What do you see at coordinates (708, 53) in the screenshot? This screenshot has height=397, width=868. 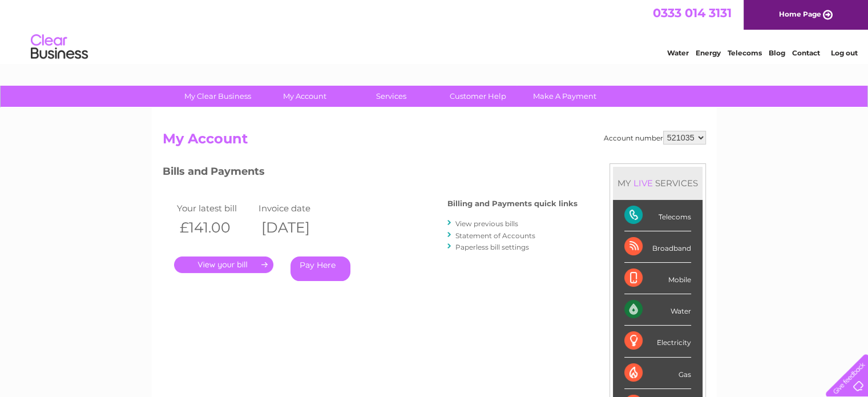 I see `a: Energy` at bounding box center [708, 53].